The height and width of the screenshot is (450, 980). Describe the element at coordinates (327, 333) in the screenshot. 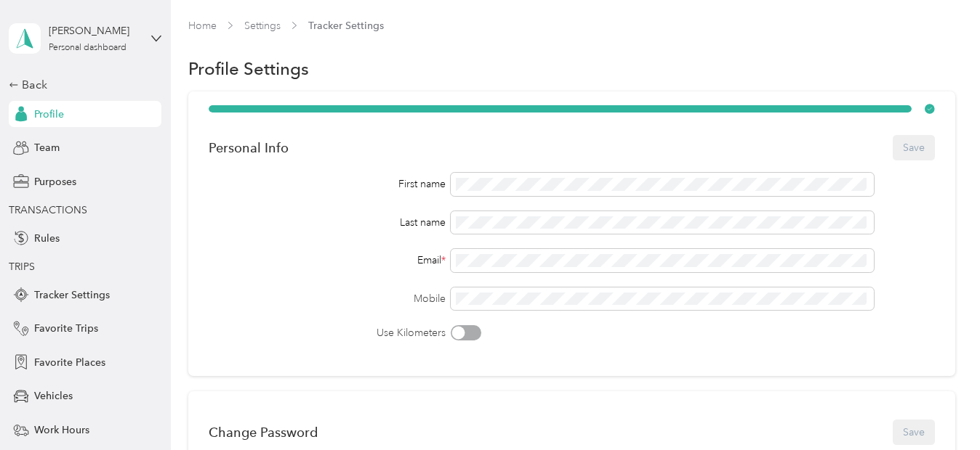

I see `label: Use Kilometers` at that location.